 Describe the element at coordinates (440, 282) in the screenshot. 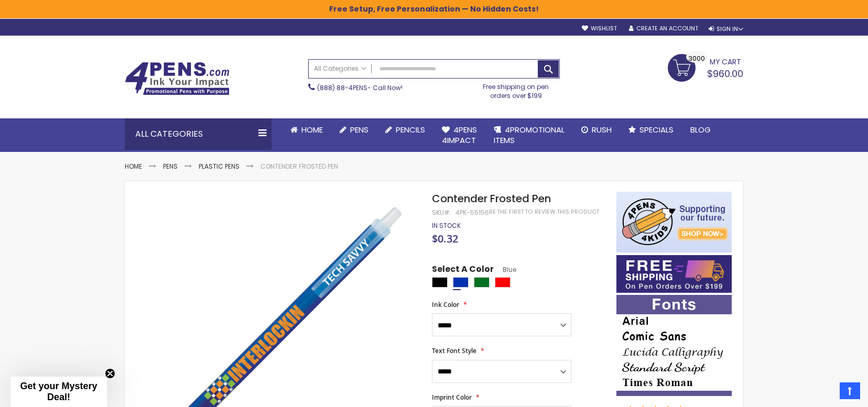

I see `div: Black` at that location.